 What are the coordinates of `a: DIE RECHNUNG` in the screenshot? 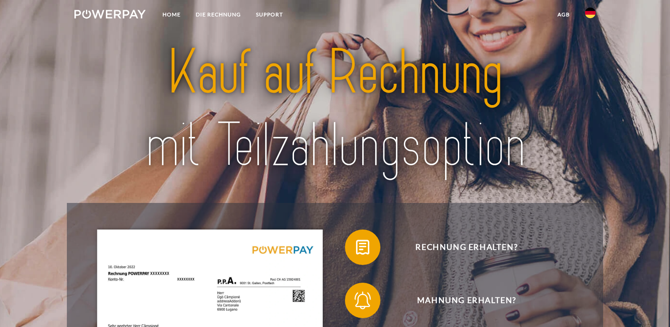 It's located at (218, 15).